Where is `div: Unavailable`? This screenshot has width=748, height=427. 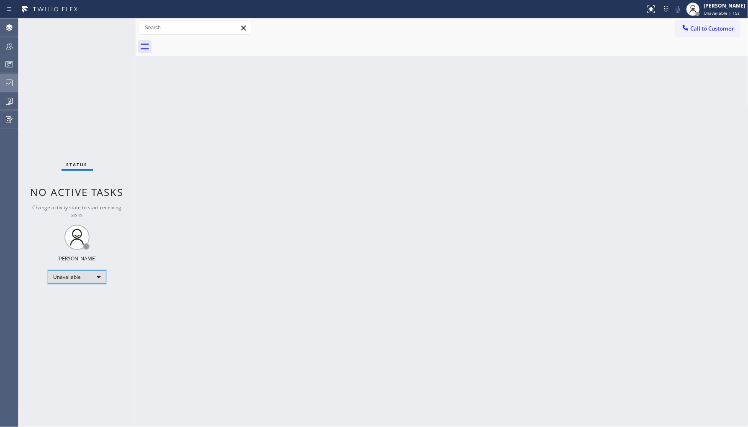
div: Unavailable is located at coordinates (77, 277).